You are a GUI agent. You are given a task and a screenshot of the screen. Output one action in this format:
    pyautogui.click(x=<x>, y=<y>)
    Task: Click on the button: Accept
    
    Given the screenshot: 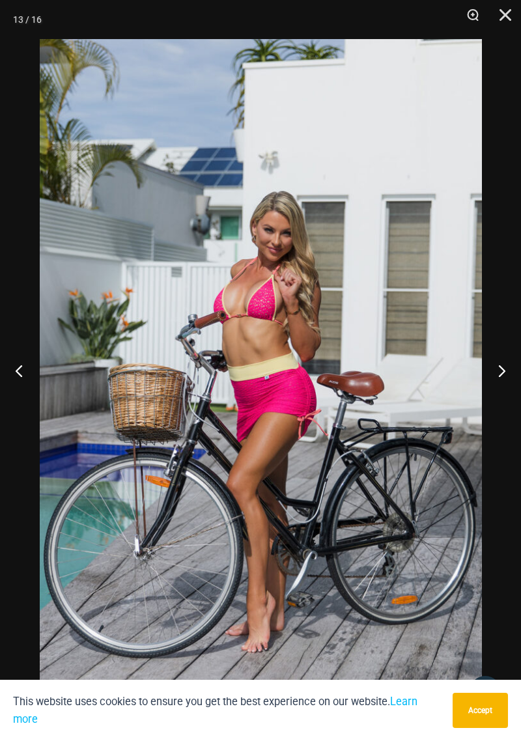 What is the action you would take?
    pyautogui.click(x=480, y=711)
    